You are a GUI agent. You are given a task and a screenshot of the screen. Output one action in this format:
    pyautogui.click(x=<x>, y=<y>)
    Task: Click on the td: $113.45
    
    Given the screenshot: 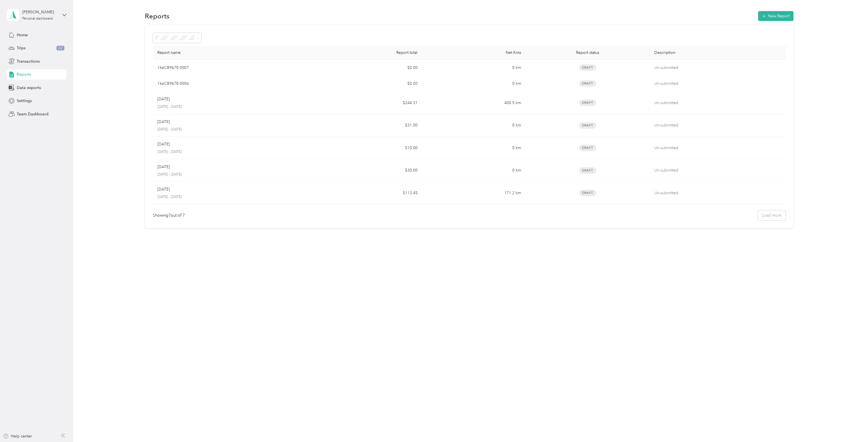 What is the action you would take?
    pyautogui.click(x=370, y=193)
    